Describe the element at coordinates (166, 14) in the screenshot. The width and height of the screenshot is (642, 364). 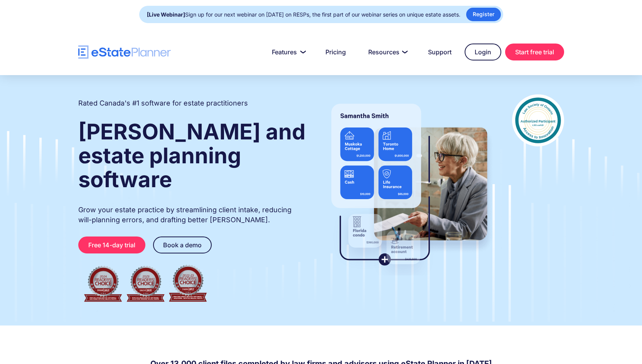
I see `strong: [Live Webinar]` at that location.